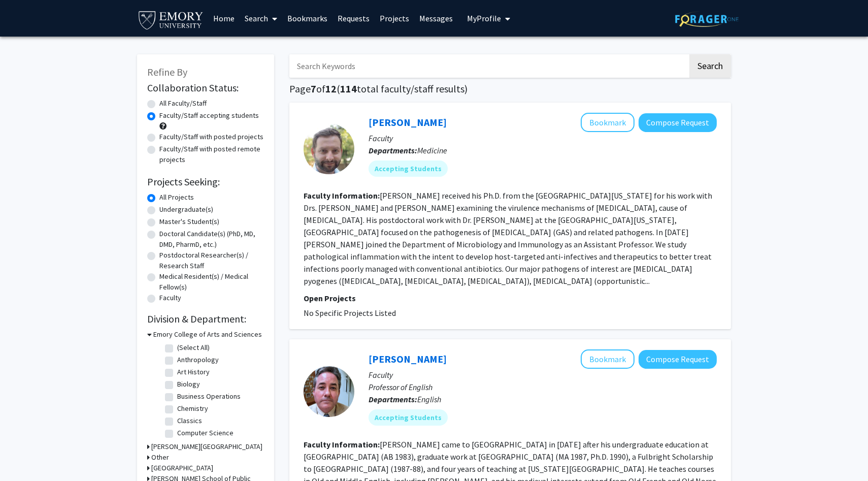 Image resolution: width=868 pixels, height=481 pixels. What do you see at coordinates (677, 122) in the screenshot?
I see `button: Compose Request to Christopher LaRock` at bounding box center [677, 122].